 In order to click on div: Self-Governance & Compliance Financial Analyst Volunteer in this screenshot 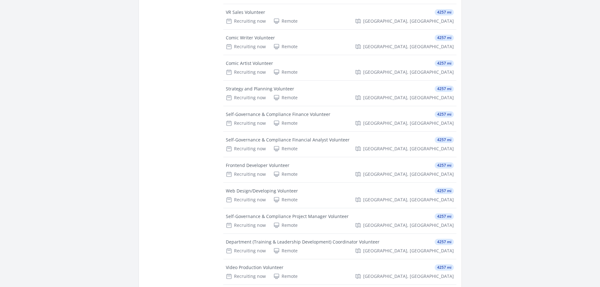, I will do `click(288, 140)`.